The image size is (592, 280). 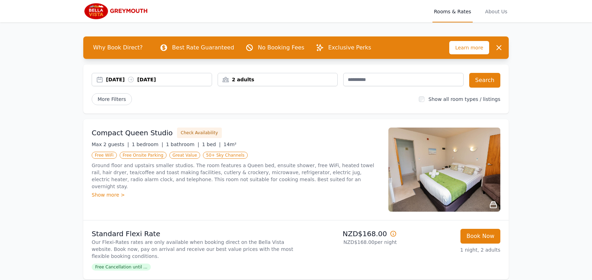 What do you see at coordinates (143, 155) in the screenshot?
I see `span: Free Onsite Parking` at bounding box center [143, 155].